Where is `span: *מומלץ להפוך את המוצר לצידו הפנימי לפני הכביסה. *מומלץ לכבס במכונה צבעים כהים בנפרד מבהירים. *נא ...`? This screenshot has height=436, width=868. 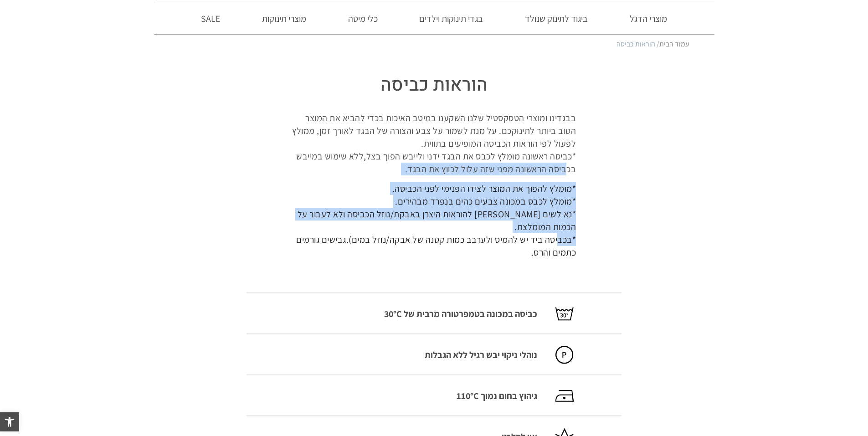
span: *מומלץ להפוך את המוצר לצידו הפנימי לפני הכביסה. *מומלץ לכבס במכונה צבעים כהים בנפרד מבהירים. *נא ... is located at coordinates (436, 221).